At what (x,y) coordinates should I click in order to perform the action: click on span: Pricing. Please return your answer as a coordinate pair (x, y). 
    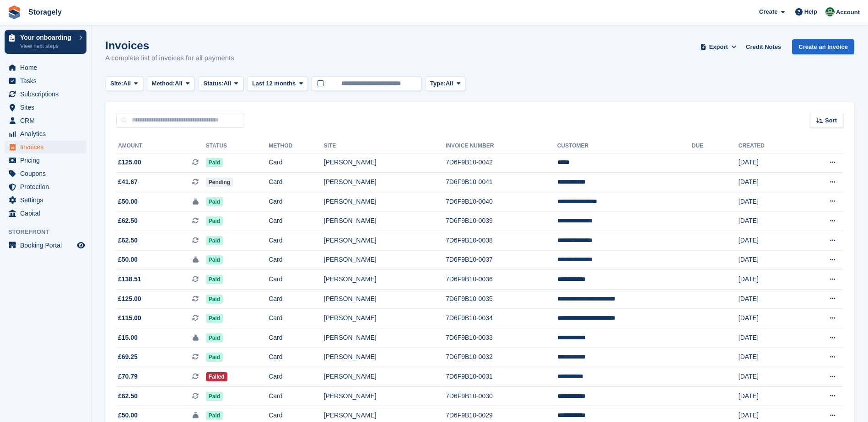
    Looking at the image, I should click on (47, 161).